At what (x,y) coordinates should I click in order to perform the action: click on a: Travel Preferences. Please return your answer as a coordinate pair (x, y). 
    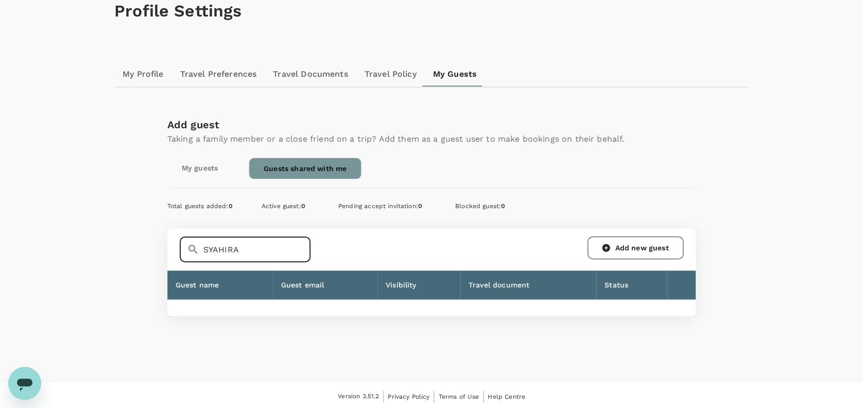
    Looking at the image, I should click on (218, 74).